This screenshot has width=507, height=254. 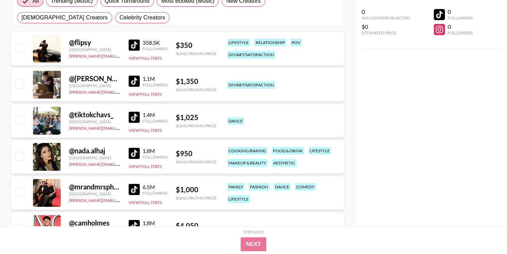 What do you see at coordinates (196, 81) in the screenshot?
I see `div: $ 1,350` at bounding box center [196, 81].